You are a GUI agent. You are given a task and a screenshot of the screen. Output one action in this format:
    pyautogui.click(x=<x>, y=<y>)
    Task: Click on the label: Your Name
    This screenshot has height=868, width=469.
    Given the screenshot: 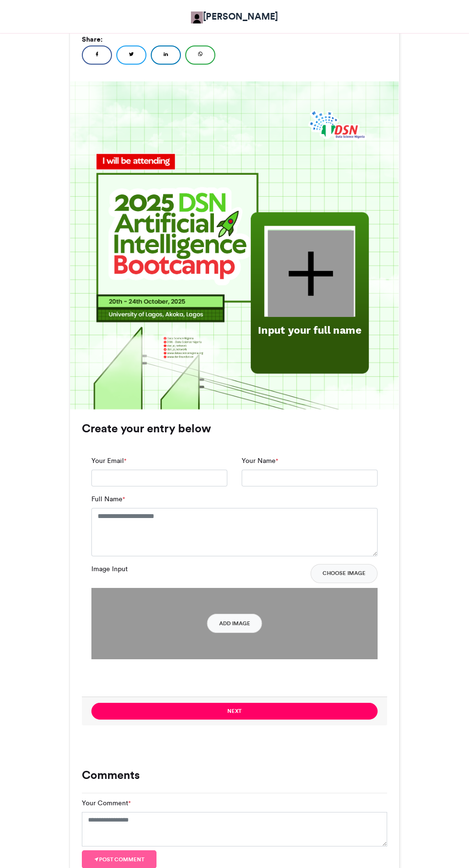 What is the action you would take?
    pyautogui.click(x=260, y=460)
    